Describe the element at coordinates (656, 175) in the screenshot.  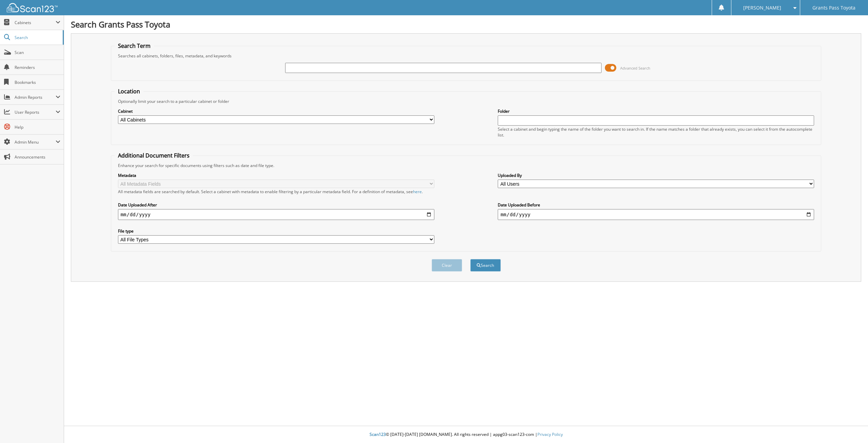
I see `label: Uploaded By` at that location.